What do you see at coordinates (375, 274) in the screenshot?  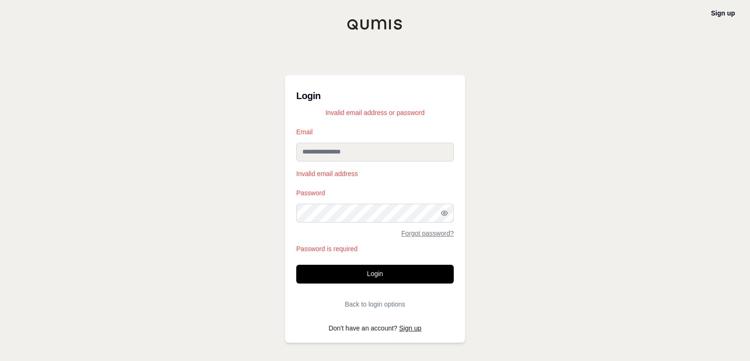 I see `button: Login` at bounding box center [375, 274].